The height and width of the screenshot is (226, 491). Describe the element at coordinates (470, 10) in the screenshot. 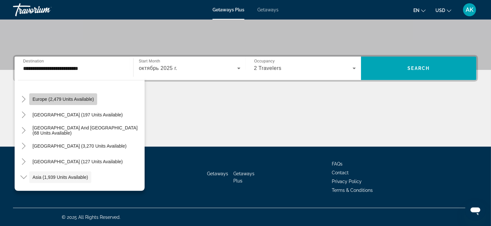

I see `button: User Menu` at that location.